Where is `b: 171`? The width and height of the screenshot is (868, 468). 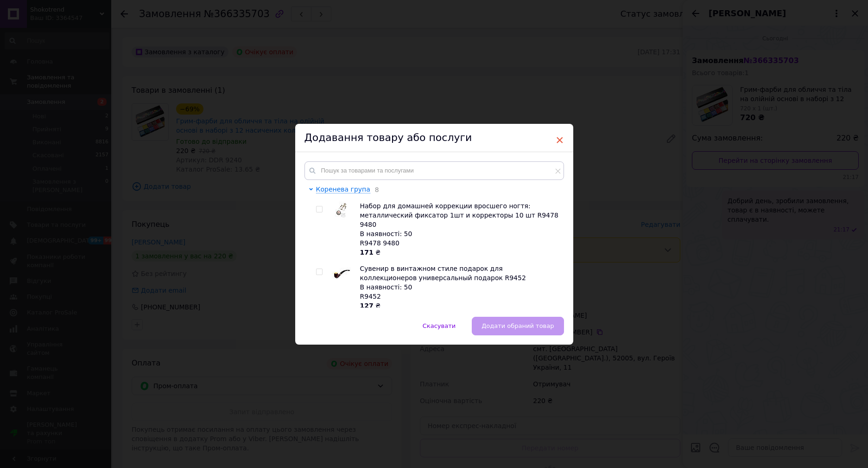
b: 171 is located at coordinates (367, 252).